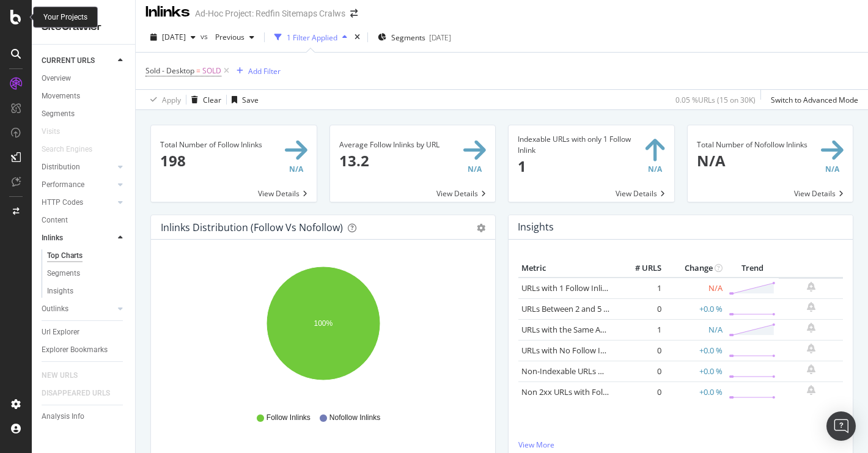 This screenshot has height=453, width=868. What do you see at coordinates (60, 375) in the screenshot?
I see `div: NEW URLS` at bounding box center [60, 375].